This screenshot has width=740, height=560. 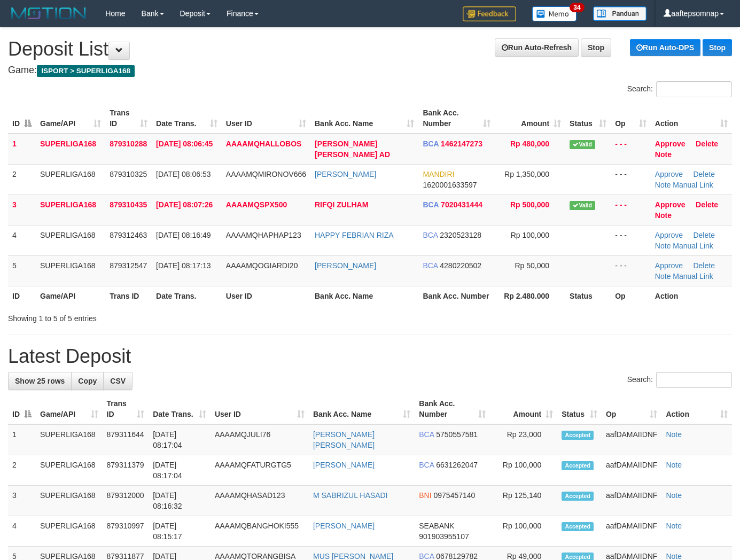 What do you see at coordinates (582, 144) in the screenshot?
I see `span: Valid transaction` at bounding box center [582, 144].